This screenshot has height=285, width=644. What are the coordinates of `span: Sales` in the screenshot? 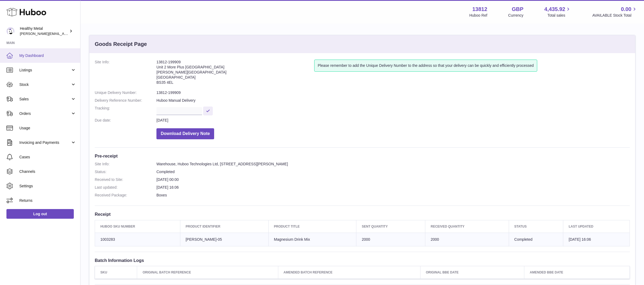 It's located at (45, 99).